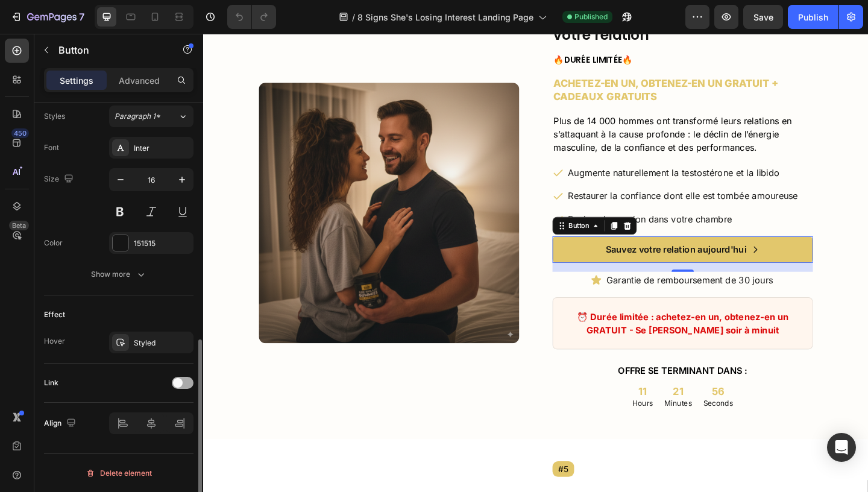 The width and height of the screenshot is (868, 492). What do you see at coordinates (162, 148) in the screenshot?
I see `div: Inter` at bounding box center [162, 148].